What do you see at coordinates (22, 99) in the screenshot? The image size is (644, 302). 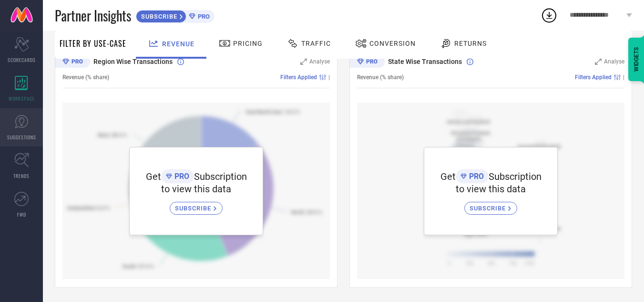 I see `span: WORKSPACE` at bounding box center [22, 99].